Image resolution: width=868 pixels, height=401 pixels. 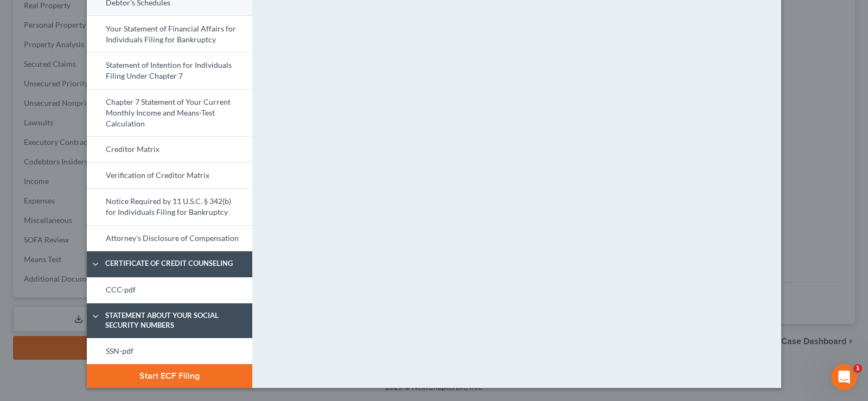 What do you see at coordinates (169, 290) in the screenshot?
I see `a: CCC-pdf` at bounding box center [169, 290].